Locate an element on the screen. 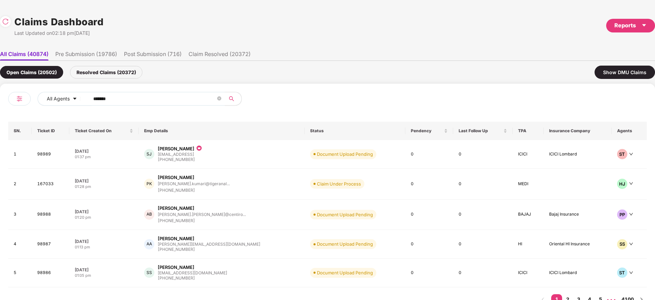 The height and width of the screenshot is (300, 655). div: 01:20 pm is located at coordinates (104, 217).